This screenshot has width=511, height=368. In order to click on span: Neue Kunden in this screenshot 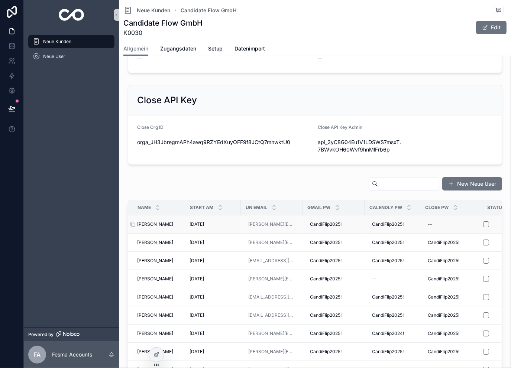, I will do `click(153, 10)`.